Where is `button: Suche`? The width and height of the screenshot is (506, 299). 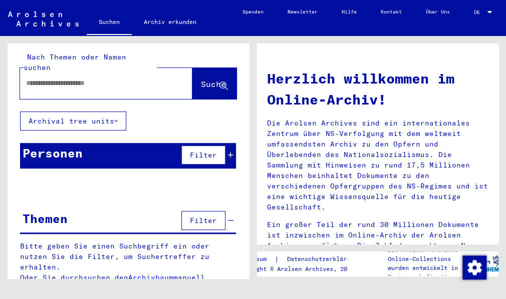
button: Suche is located at coordinates (214, 84).